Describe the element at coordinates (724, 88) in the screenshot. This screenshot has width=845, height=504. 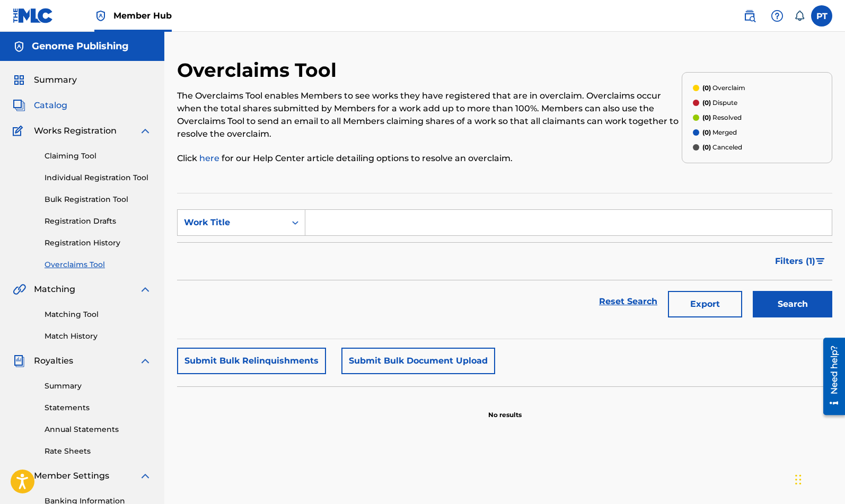
I see `p: Overclaim` at that location.